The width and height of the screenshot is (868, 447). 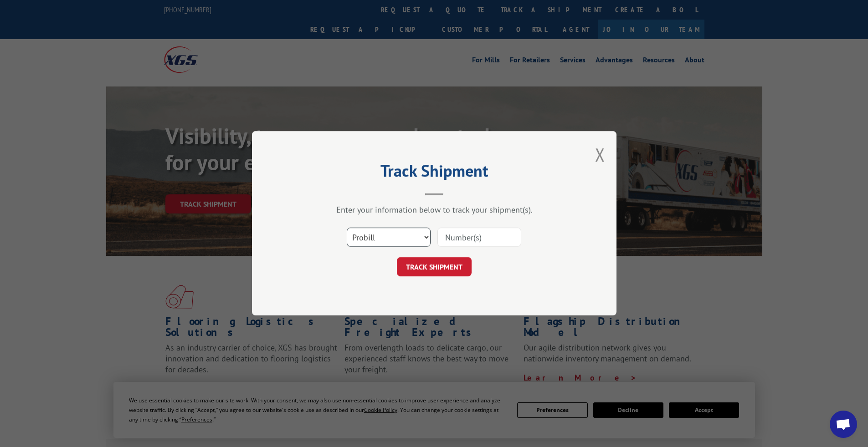 What do you see at coordinates (434, 267) in the screenshot?
I see `button: TRACK SHIPMENT` at bounding box center [434, 267].